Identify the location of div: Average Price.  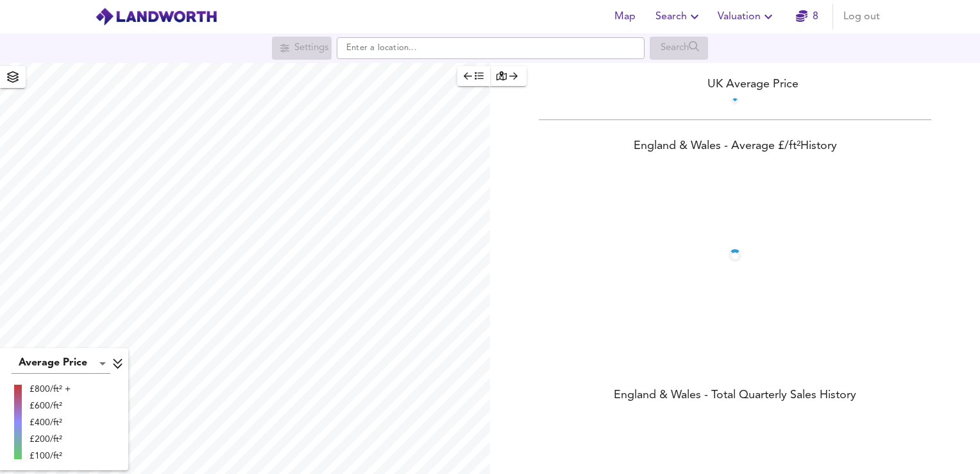
(61, 363).